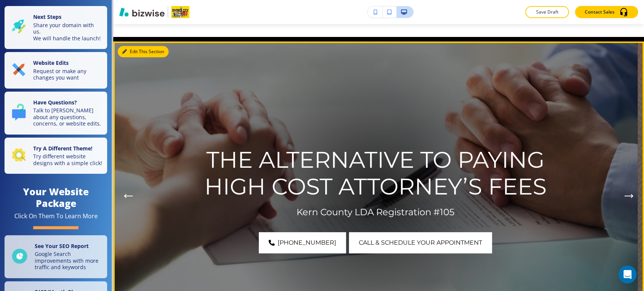 This screenshot has width=644, height=291. Describe the element at coordinates (375, 173) in the screenshot. I see `p: THE ALTERNATIVE TO PAYING HIGH COST ATTORNEY’S FEES` at that location.